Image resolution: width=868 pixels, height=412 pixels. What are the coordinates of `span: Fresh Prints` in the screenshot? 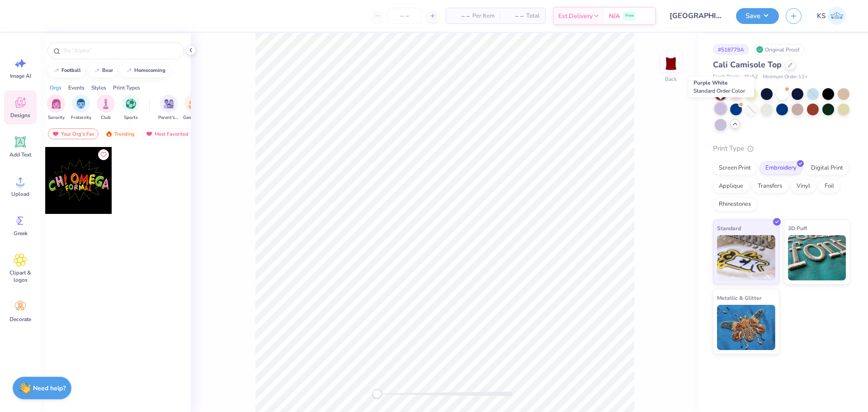 It's located at (726, 77).